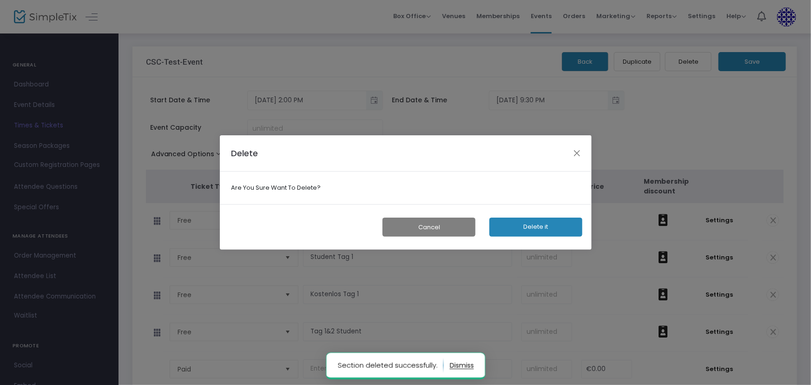 This screenshot has height=385, width=811. Describe the element at coordinates (390, 365) in the screenshot. I see `p: Section deleted successfully.` at that location.